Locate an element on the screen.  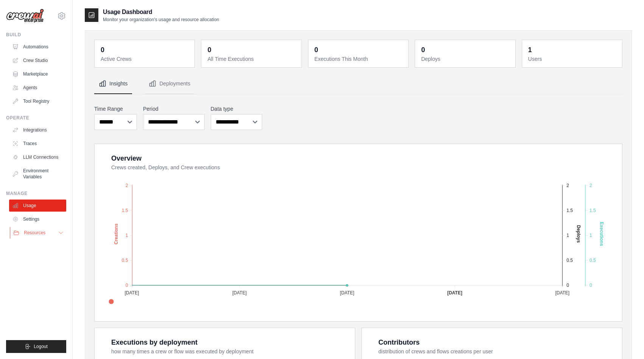
a: Traces is located at coordinates (37, 144).